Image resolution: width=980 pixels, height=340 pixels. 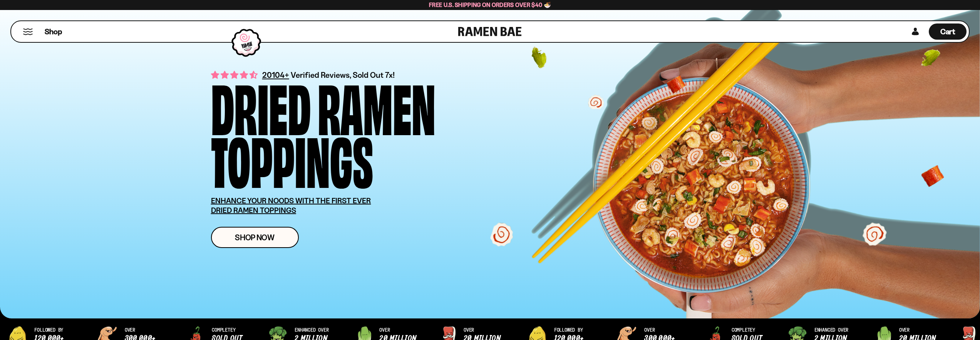 What do you see at coordinates (291, 205) in the screenshot?
I see `u: ENHANCE YOUR NOODS WITH THE FIRST EVER DRIED RAMEN TOPPINGS` at bounding box center [291, 205].